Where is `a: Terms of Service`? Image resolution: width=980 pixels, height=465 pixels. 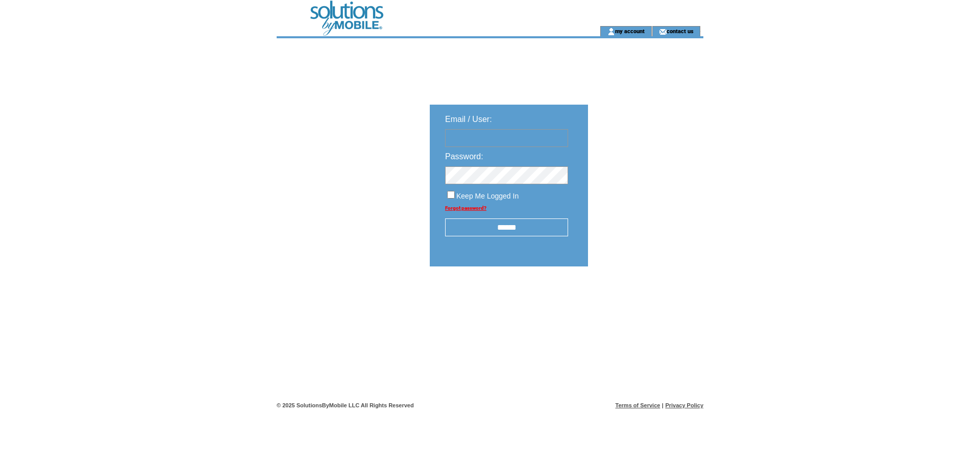 a: Terms of Service is located at coordinates (638, 405).